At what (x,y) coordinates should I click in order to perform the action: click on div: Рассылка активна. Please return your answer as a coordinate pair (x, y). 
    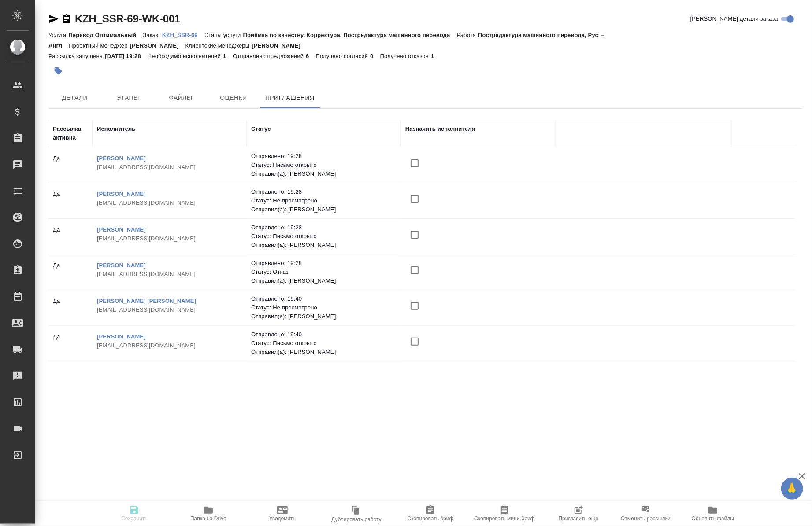
    Looking at the image, I should click on (70, 134).